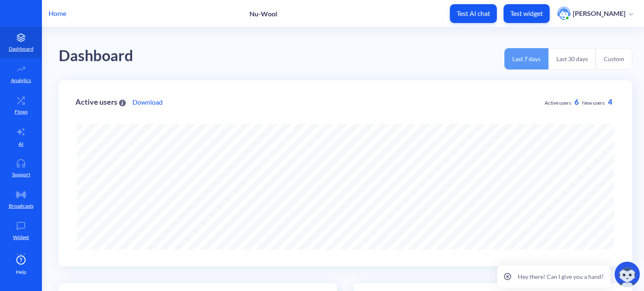  I want to click on span: New users, so click(593, 103).